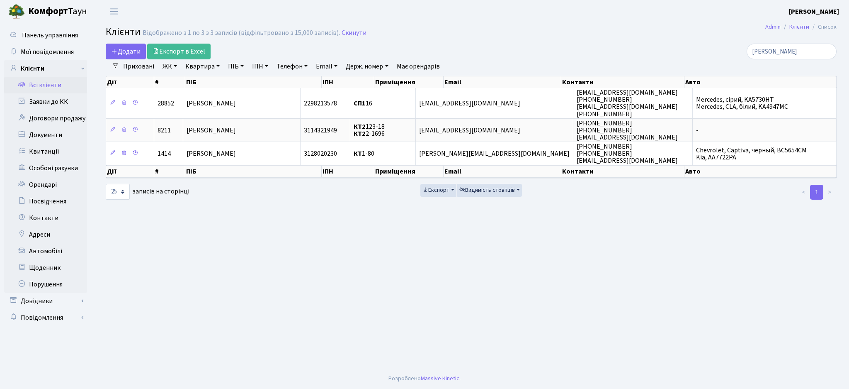  Describe the element at coordinates (438, 190) in the screenshot. I see `button: Експорт` at that location.